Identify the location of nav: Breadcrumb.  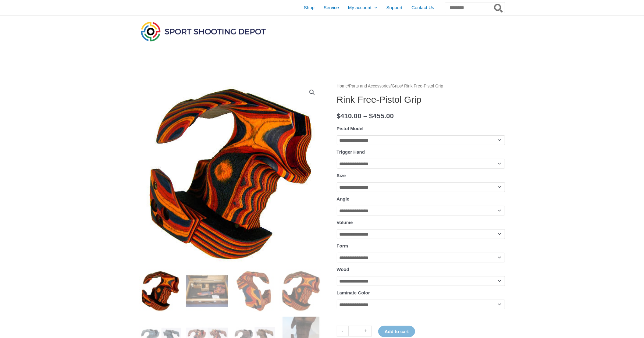
(421, 86).